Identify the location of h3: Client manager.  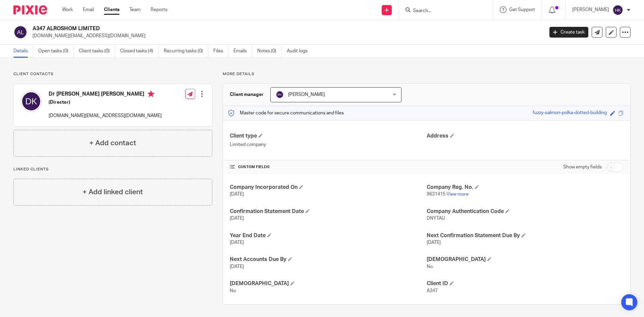
(247, 95).